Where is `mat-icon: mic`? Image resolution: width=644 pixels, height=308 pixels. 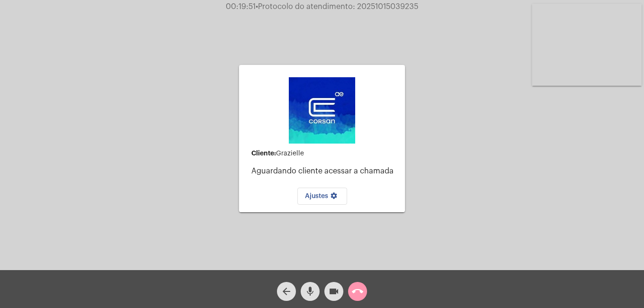 mat-icon: mic is located at coordinates (310, 291).